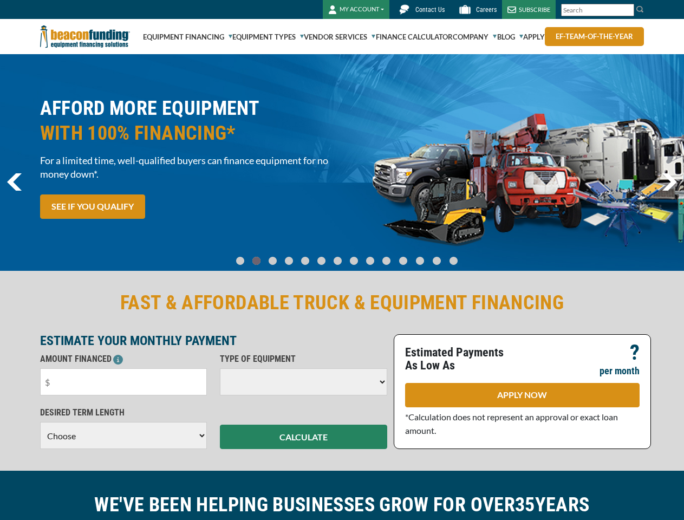  I want to click on a: Equipment Financing, so click(187, 37).